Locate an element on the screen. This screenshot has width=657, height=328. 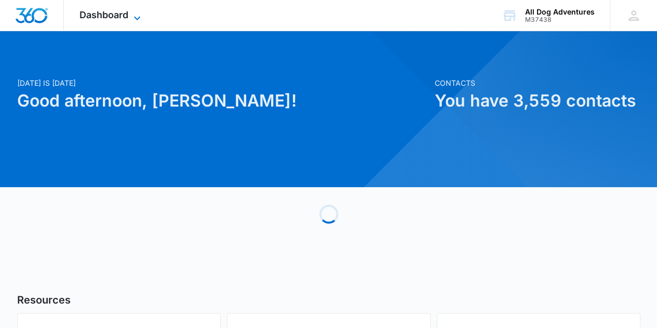
h5: Resources is located at coordinates (329, 300).